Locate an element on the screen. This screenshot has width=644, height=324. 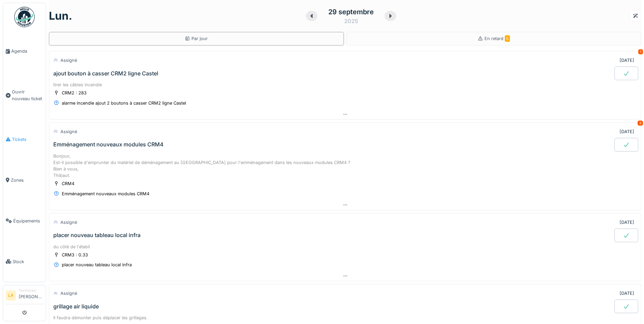
div: Technicien is located at coordinates (31, 290).